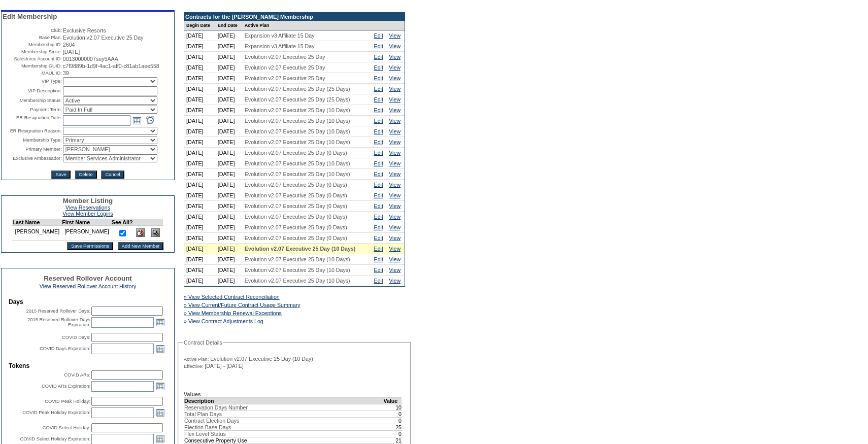  What do you see at coordinates (32, 109) in the screenshot?
I see `td: Payment Term:` at bounding box center [32, 109].